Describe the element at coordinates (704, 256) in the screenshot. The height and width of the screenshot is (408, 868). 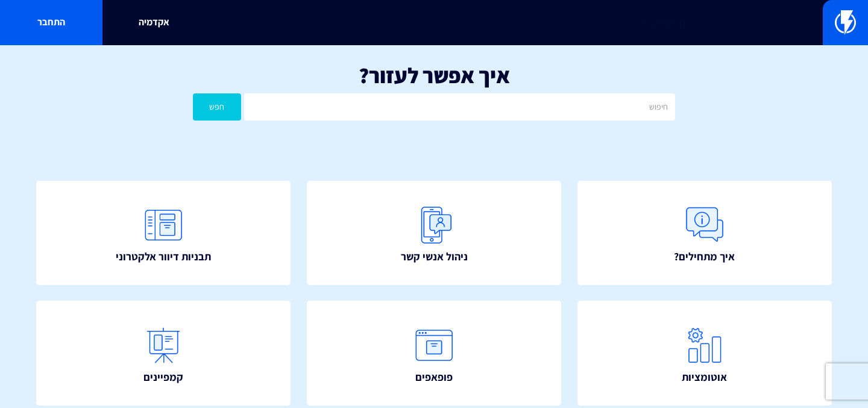
I see `span: איך מתחילים?` at that location.